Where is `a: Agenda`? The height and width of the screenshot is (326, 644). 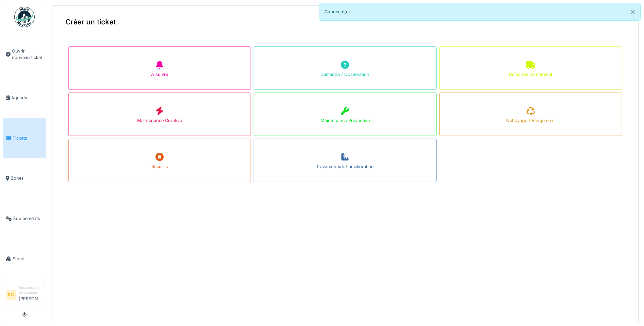
a: Agenda is located at coordinates (25, 97).